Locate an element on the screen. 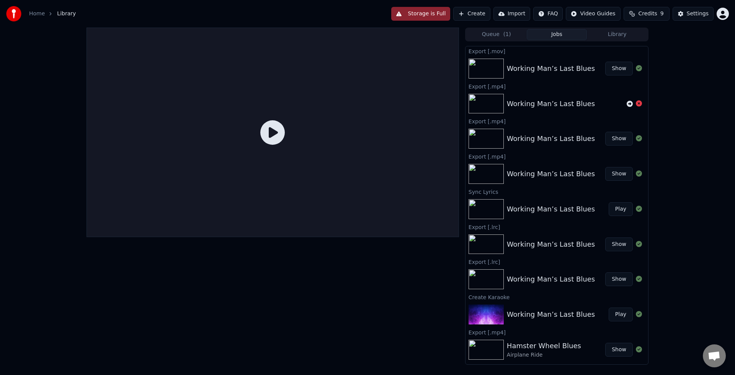 This screenshot has height=375, width=735. img: youka is located at coordinates (14, 14).